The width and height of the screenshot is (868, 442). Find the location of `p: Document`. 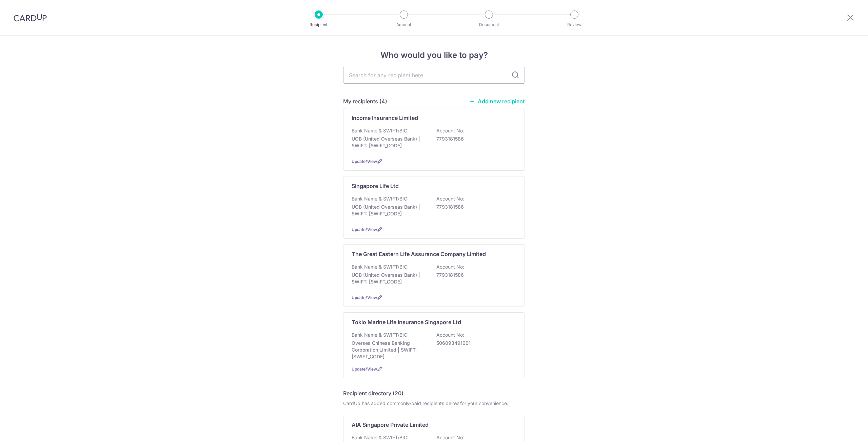

p: Document is located at coordinates (489, 24).